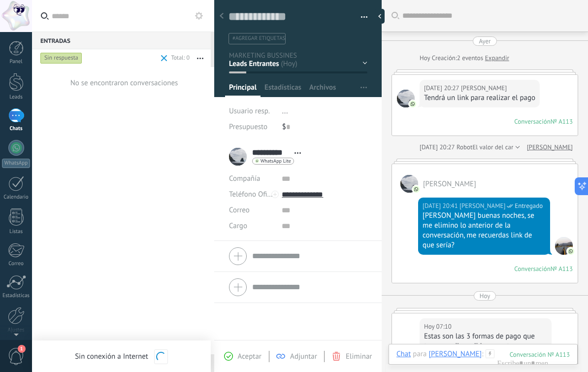 The width and height of the screenshot is (588, 372). Describe the element at coordinates (282, 90) in the screenshot. I see `span: Estadísticas` at that location.